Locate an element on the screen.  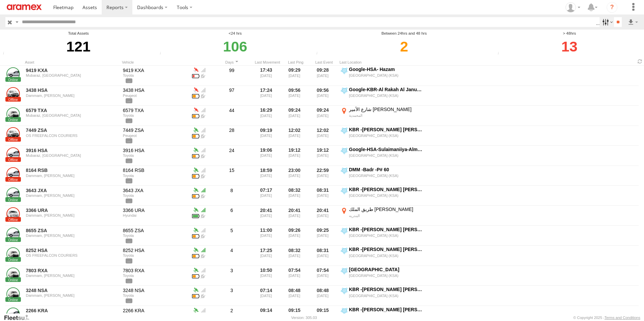
div: Battery Remaining: 4v is located at coordinates (196, 115).